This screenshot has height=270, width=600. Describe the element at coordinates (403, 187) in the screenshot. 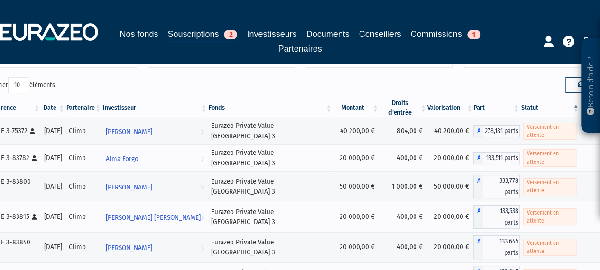

I see `td: 1 000,00 €` at that location.